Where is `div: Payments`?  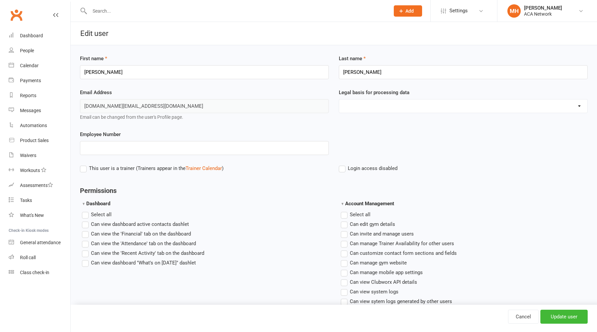 div: Payments is located at coordinates (30, 81).